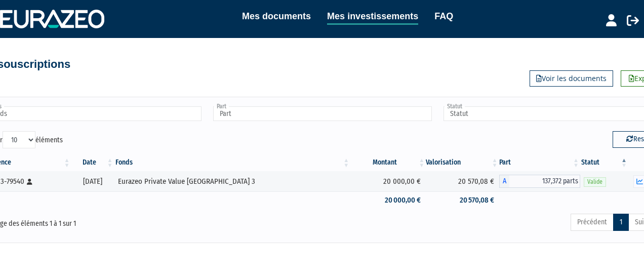  I want to click on th: Valorisation: activer pour trier la colonne par ordre croissant, so click(462, 162).